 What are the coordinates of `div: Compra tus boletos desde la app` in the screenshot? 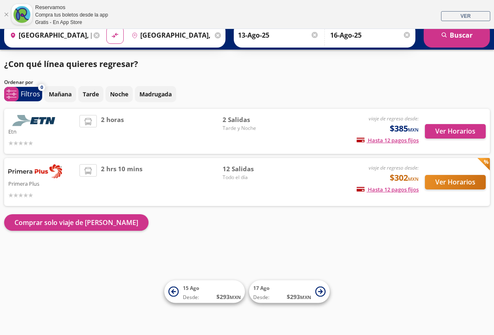 It's located at (72, 15).